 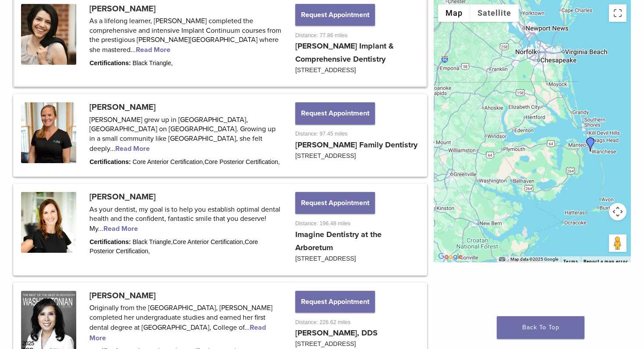 What do you see at coordinates (618, 13) in the screenshot?
I see `button: Toggle fullscreen view` at bounding box center [618, 13].